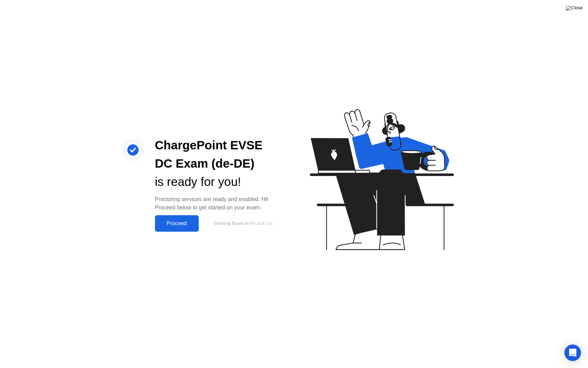  I want to click on button: Starting Exam in9m and 52s, so click(243, 223).